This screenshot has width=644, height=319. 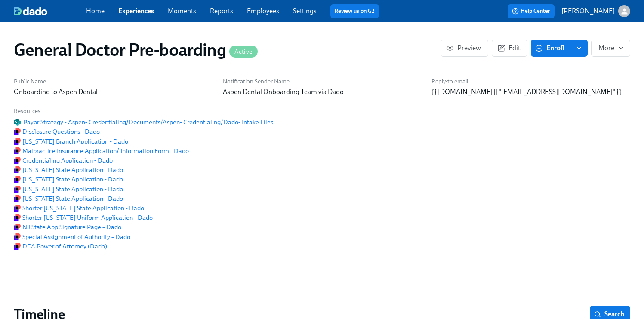 I want to click on span: More, so click(x=611, y=48).